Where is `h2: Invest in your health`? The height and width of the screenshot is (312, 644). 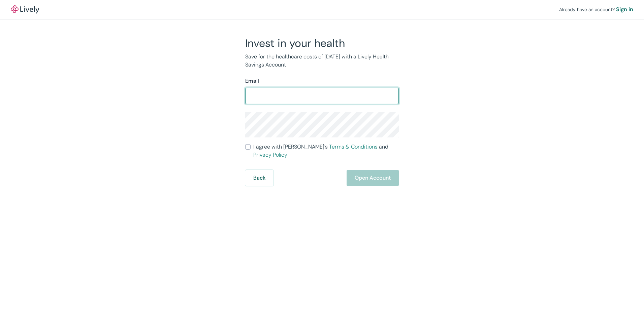
h2: Invest in your health is located at coordinates (322, 43).